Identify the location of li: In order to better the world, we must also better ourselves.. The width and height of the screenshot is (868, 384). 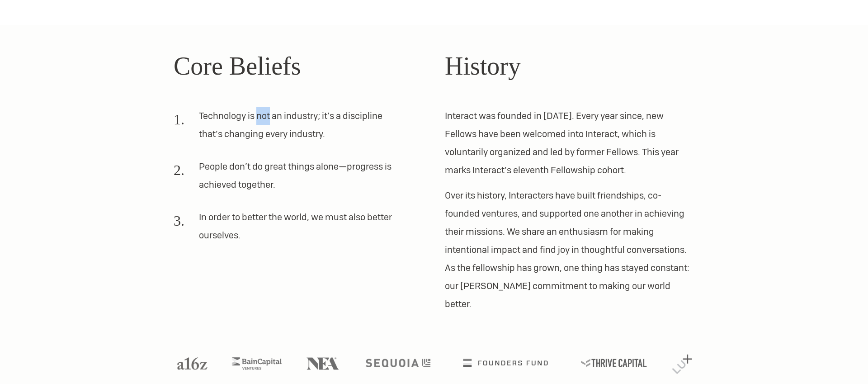
(288, 230).